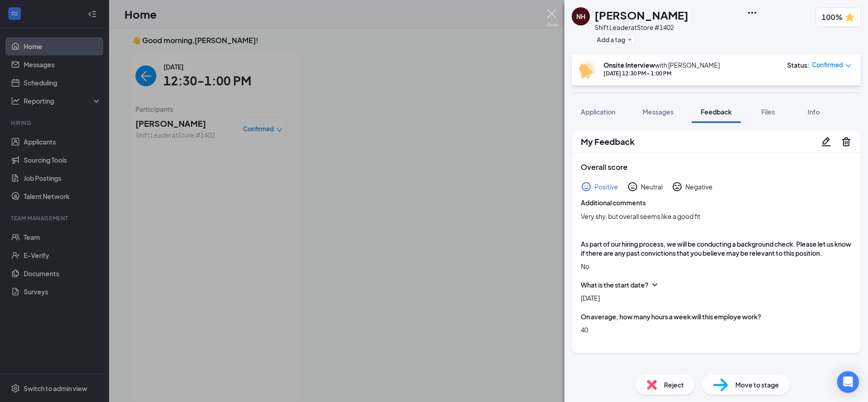 This screenshot has height=402, width=868. What do you see at coordinates (655, 285) in the screenshot?
I see `svg: ChevronDown` at bounding box center [655, 285].